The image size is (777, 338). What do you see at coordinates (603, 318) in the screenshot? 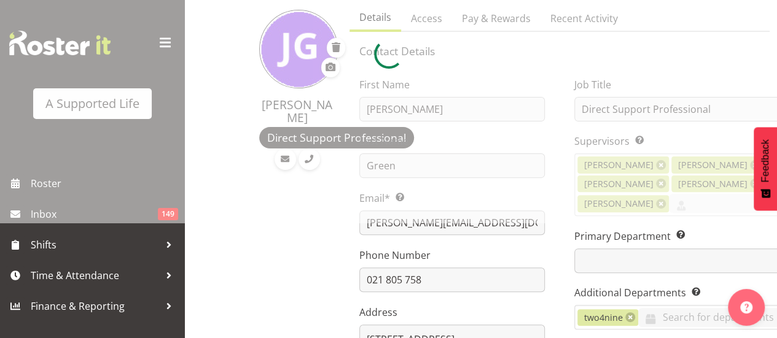
I see `span: two4nine` at bounding box center [603, 318].